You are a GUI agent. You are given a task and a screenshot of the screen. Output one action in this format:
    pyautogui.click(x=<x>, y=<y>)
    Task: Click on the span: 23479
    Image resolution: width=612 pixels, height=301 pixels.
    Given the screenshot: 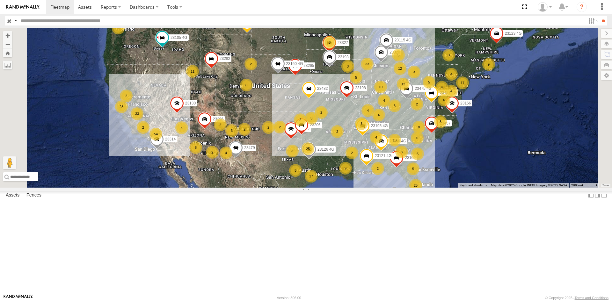 What is the action you would take?
    pyautogui.click(x=249, y=148)
    